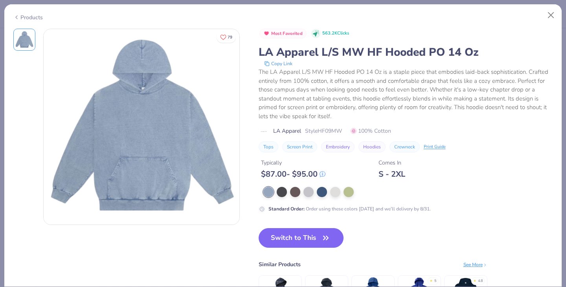 The height and width of the screenshot is (287, 566). I want to click on button: Like, so click(226, 37).